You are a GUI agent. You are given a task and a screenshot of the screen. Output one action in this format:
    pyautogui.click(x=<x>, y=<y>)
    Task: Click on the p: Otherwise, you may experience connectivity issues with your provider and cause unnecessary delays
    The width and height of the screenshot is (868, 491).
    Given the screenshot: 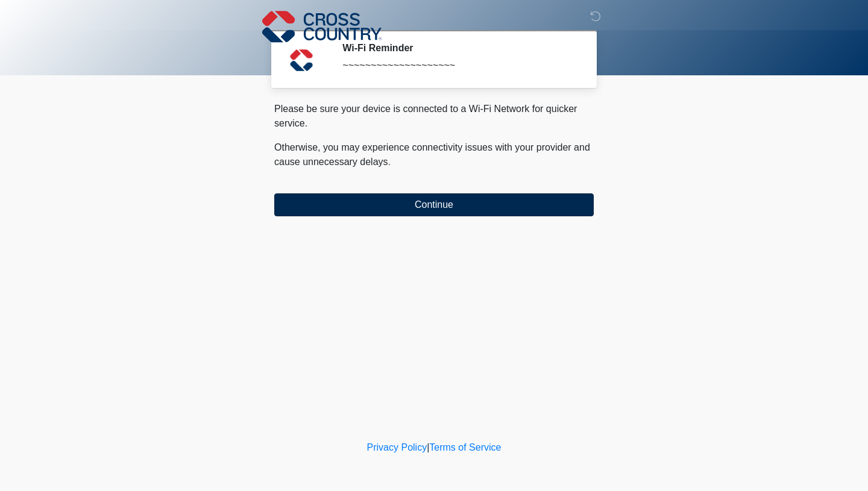 What is the action you would take?
    pyautogui.click(x=434, y=155)
    